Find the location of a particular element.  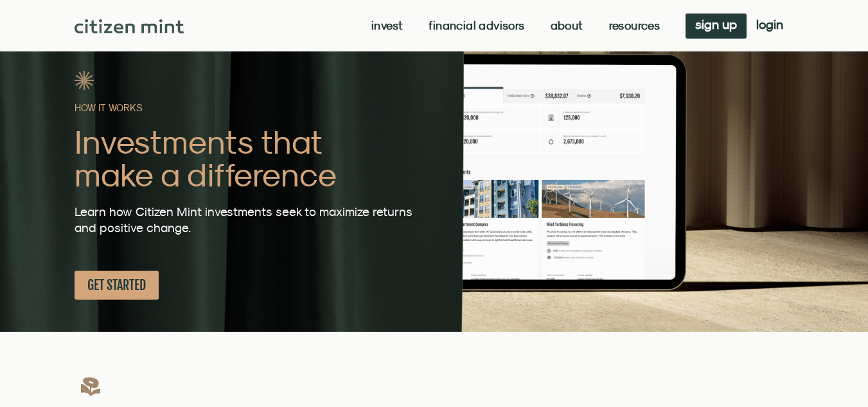

span: GET STARTED is located at coordinates (117, 285).